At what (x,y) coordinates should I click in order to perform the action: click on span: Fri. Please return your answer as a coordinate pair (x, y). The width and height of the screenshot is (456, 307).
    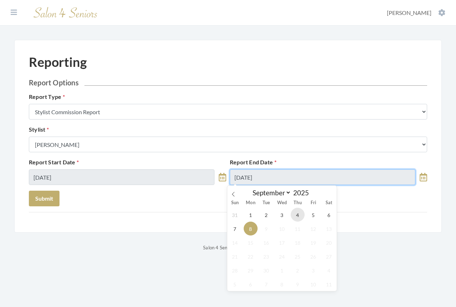
    Looking at the image, I should click on (313, 203).